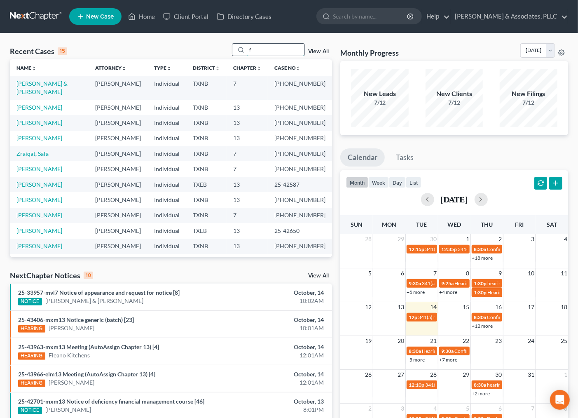  I want to click on a: View All, so click(318, 51).